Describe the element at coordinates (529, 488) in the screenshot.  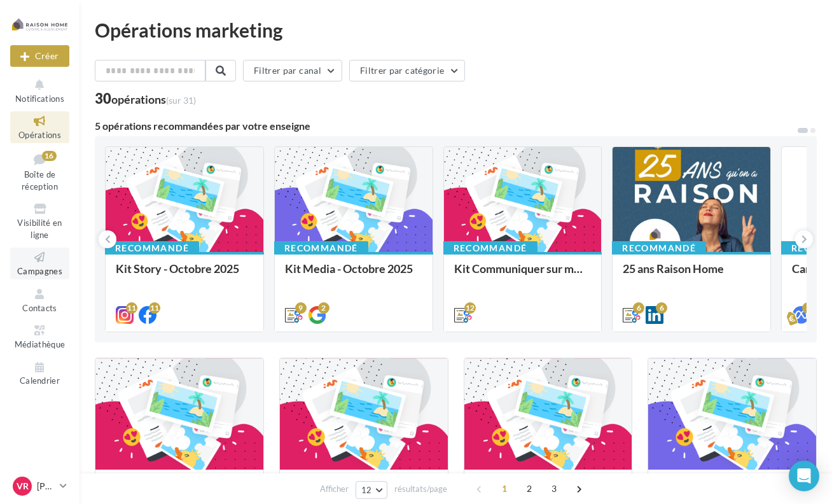
I see `span: 2` at that location.